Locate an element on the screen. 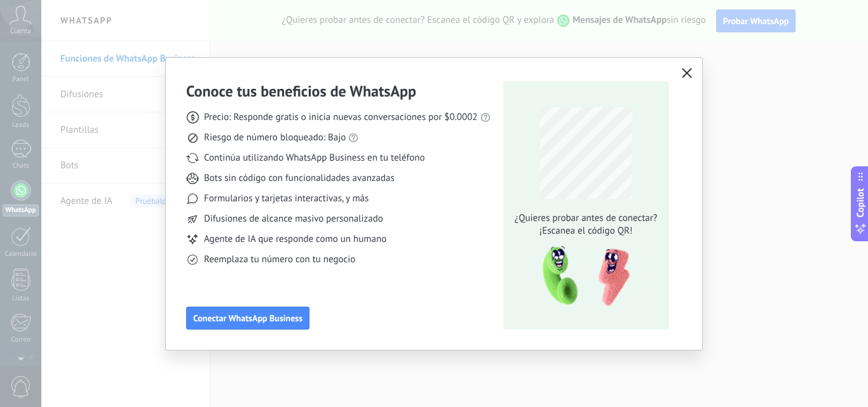 Image resolution: width=868 pixels, height=407 pixels. span: ¡Escanea el código QR! is located at coordinates (585, 231).